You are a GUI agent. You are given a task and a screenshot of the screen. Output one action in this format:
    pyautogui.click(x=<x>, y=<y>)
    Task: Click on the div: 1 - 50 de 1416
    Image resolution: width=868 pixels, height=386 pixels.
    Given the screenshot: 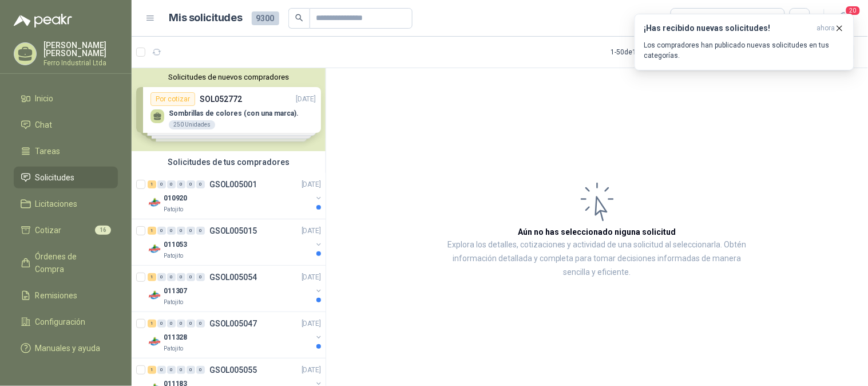 What is the action you would take?
    pyautogui.click(x=648, y=52)
    